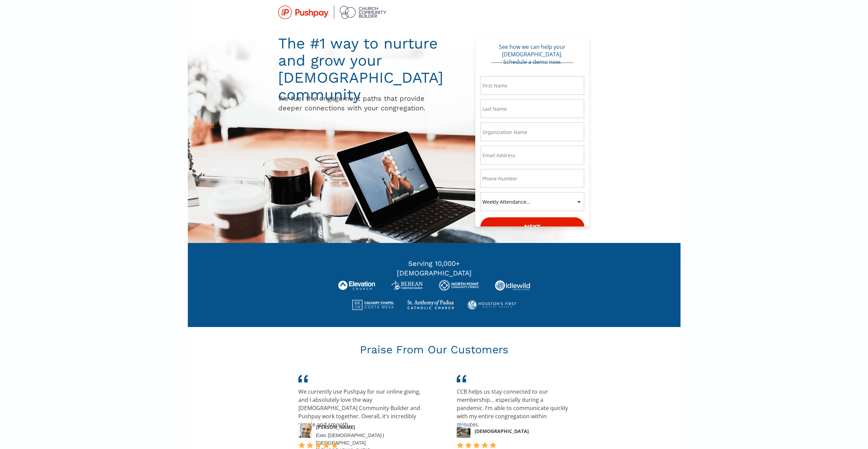  What do you see at coordinates (532, 155) in the screenshot?
I see `input: Email Address` at bounding box center [532, 155].